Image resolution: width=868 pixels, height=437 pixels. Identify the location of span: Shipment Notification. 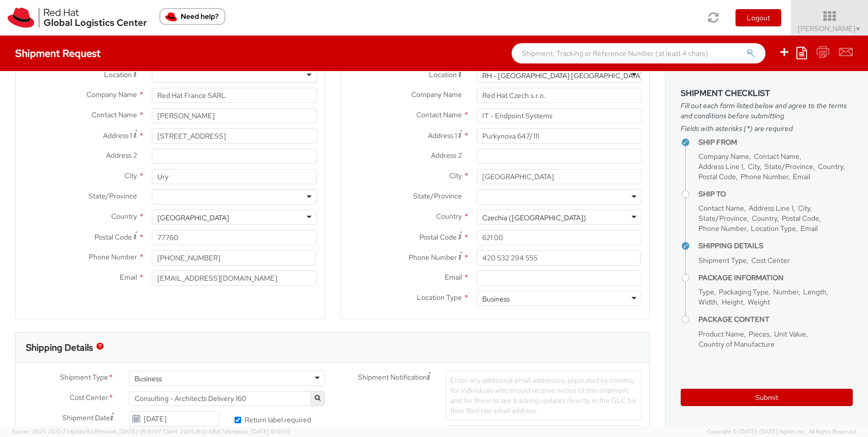
(392, 377).